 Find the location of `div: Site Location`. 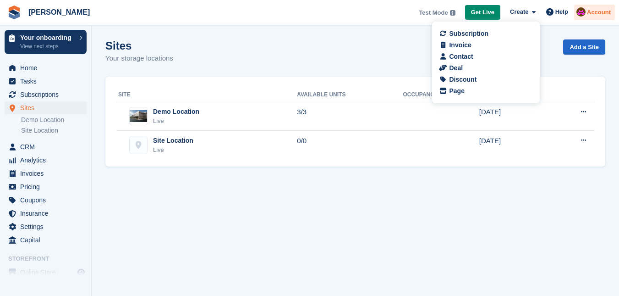

div: Site Location is located at coordinates (173, 140).